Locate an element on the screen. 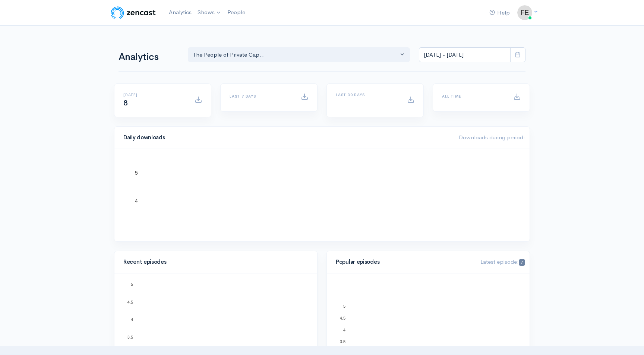 This screenshot has width=644, height=355. span: Downloads during period: is located at coordinates (492, 137).